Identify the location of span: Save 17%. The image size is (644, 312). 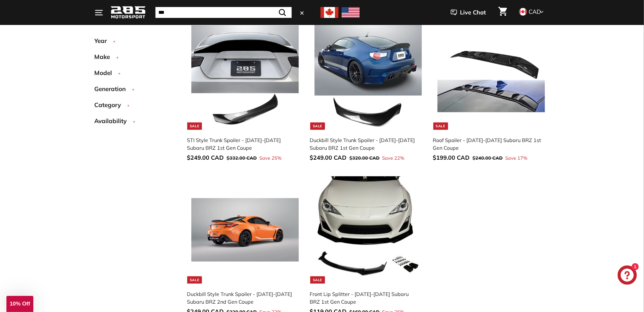
(516, 158).